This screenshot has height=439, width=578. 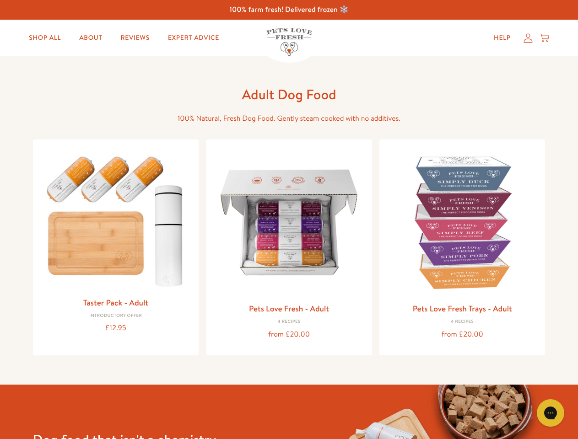 What do you see at coordinates (289, 42) in the screenshot?
I see `img: Pets Love Fresh` at bounding box center [289, 42].